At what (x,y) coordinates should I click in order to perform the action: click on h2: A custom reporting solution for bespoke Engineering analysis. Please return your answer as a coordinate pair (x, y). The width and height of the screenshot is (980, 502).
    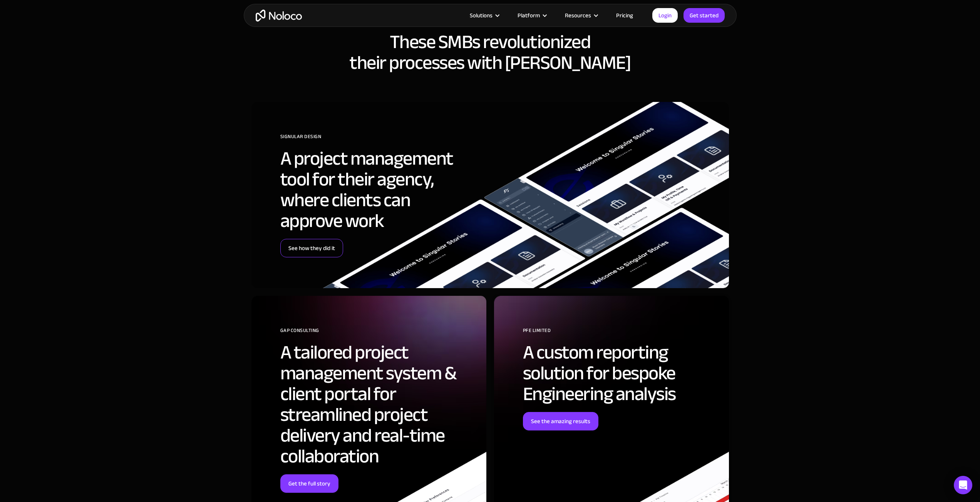
    Looking at the image, I should click on (620, 374).